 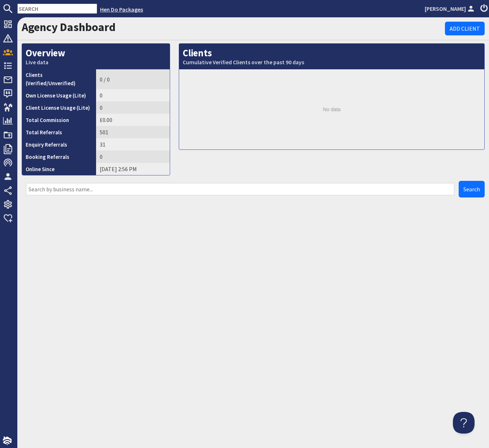 I want to click on th: Total Commission, so click(x=59, y=120).